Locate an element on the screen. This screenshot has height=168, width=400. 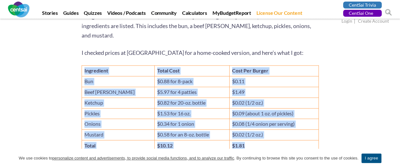
a: CentSai Trivia is located at coordinates (362, 5).